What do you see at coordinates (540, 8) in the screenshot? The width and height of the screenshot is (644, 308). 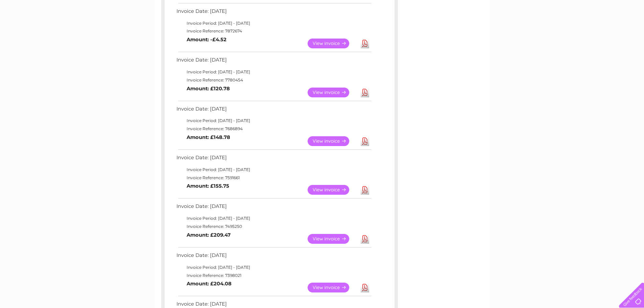 I see `a: 0333 014 3131` at bounding box center [540, 8].